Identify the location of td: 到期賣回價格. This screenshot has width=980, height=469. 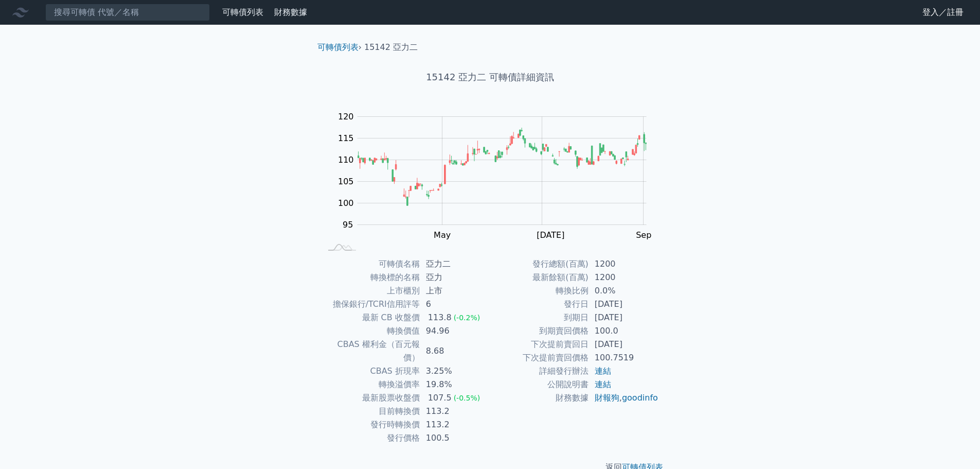
(539, 331).